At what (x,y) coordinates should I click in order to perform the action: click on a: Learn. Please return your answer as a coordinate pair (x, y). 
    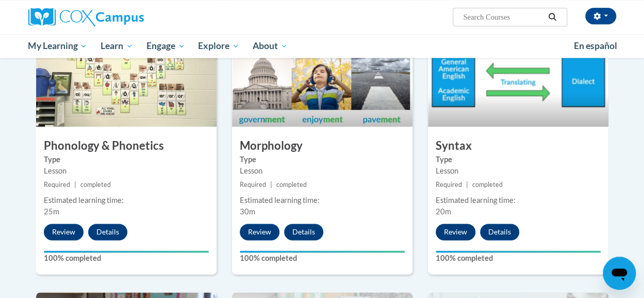
    Looking at the image, I should click on (117, 46).